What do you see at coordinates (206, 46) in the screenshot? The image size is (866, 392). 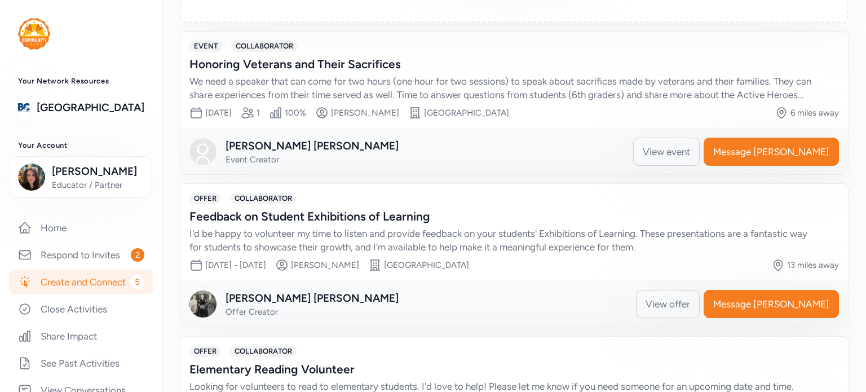 I see `span: EVENT` at bounding box center [206, 46].